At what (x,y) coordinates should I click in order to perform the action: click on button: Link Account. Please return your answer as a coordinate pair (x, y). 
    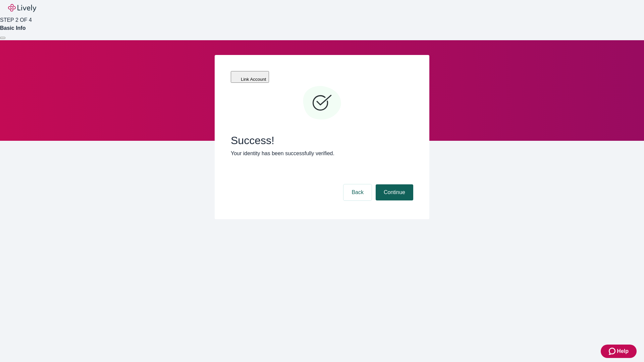
    Looking at the image, I should click on (250, 77).